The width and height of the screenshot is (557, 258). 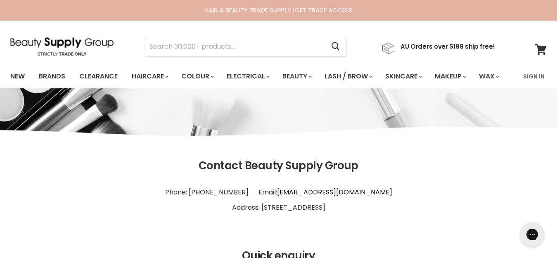 I want to click on a: New, so click(x=17, y=76).